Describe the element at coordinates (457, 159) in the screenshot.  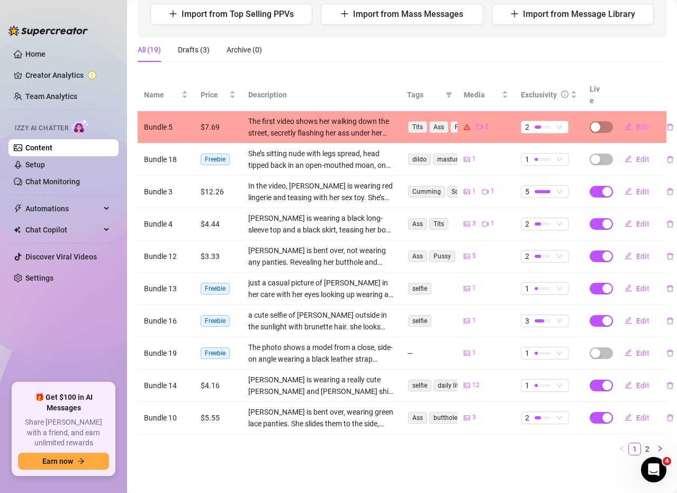
I see `span: masturbation` at that location.